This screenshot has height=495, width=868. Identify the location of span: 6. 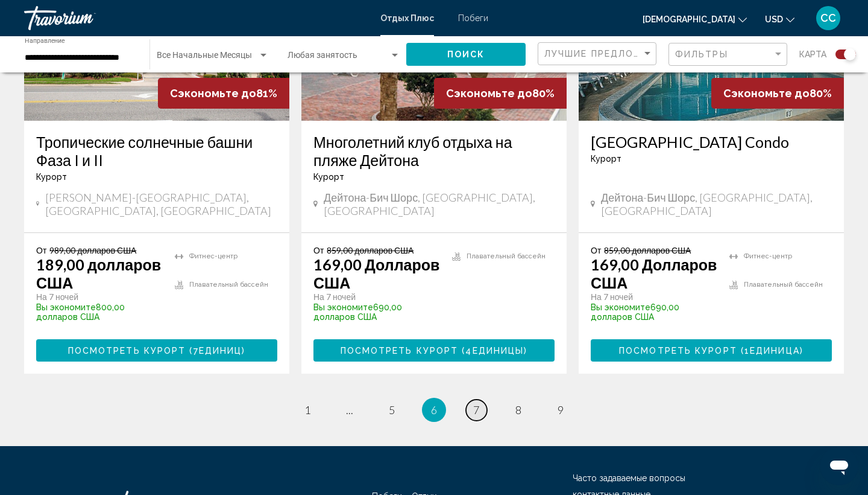
(434, 410).